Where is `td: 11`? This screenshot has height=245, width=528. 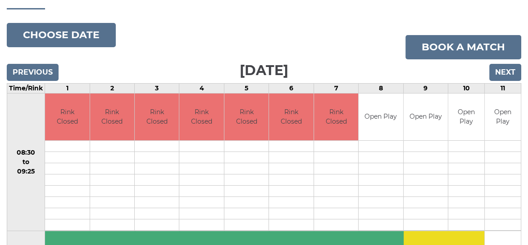 td: 11 is located at coordinates (502, 88).